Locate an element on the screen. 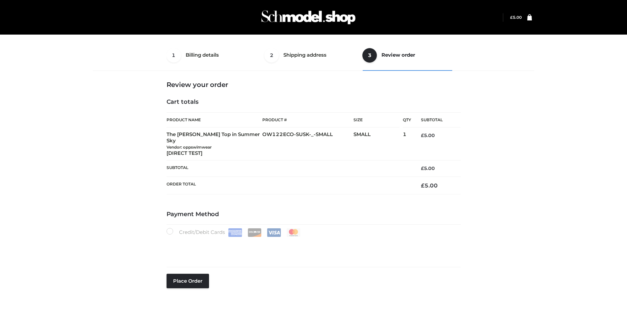 The width and height of the screenshot is (627, 310). td: SMALL is located at coordinates (378, 144).